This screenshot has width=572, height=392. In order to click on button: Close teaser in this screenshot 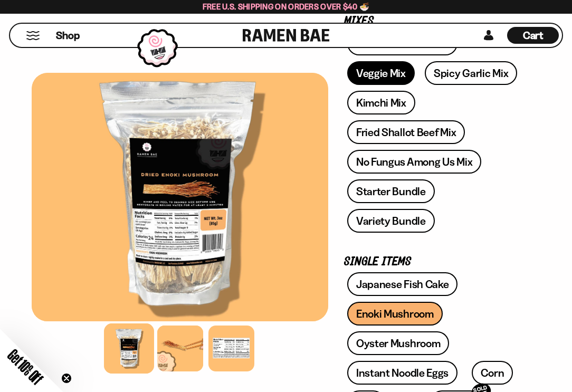, I will do `click(66, 378)`.